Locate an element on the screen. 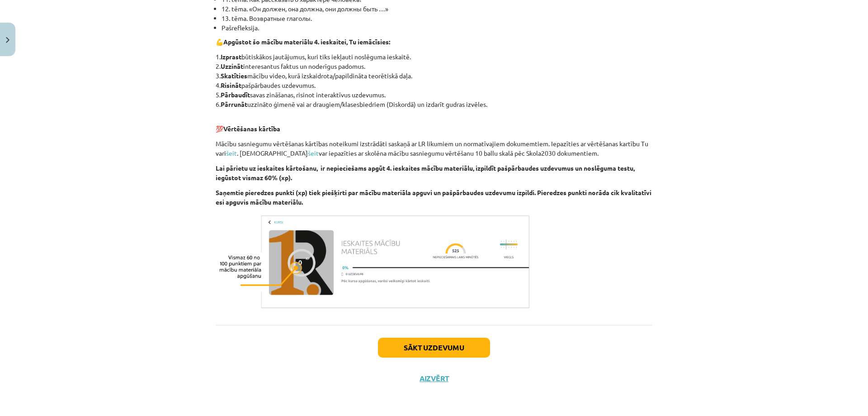 The image size is (868, 416). button: Sākt uzdevumu is located at coordinates (434, 347).